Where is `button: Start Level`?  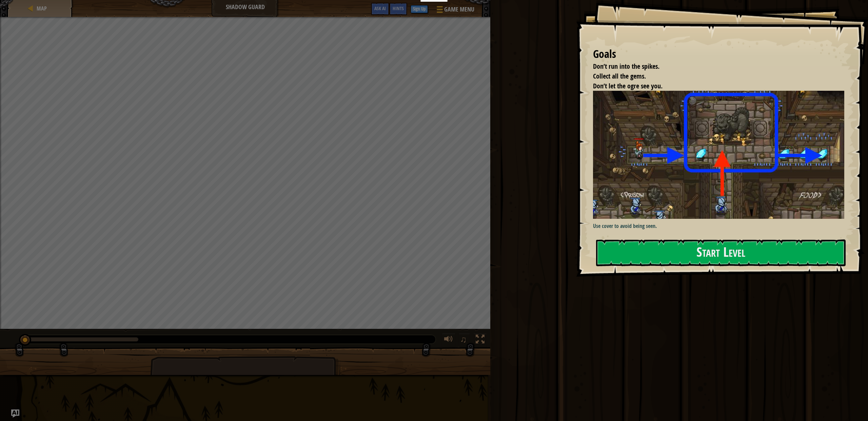
button: Start Level is located at coordinates (720, 253).